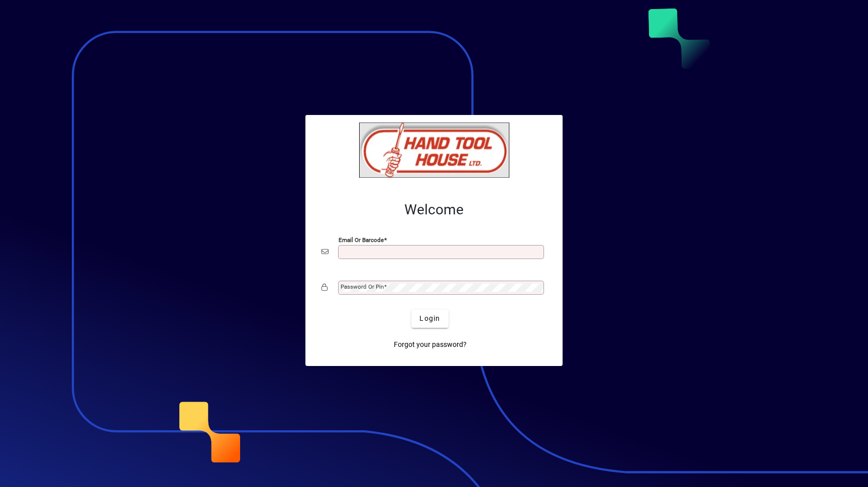  I want to click on span: Login, so click(429, 318).